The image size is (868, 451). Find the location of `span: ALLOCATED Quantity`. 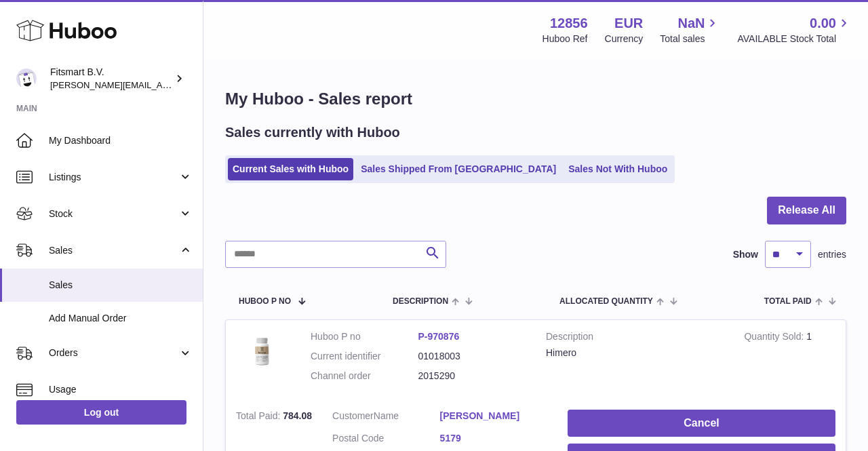

span: ALLOCATED Quantity is located at coordinates (606, 301).